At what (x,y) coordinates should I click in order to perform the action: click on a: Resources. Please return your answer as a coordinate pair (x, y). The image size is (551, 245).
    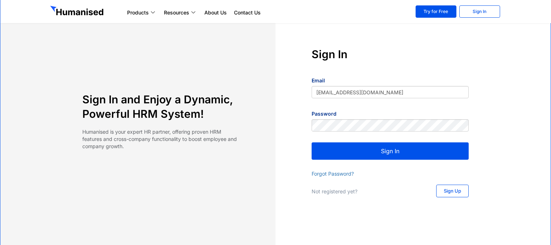
    Looking at the image, I should click on (181, 13).